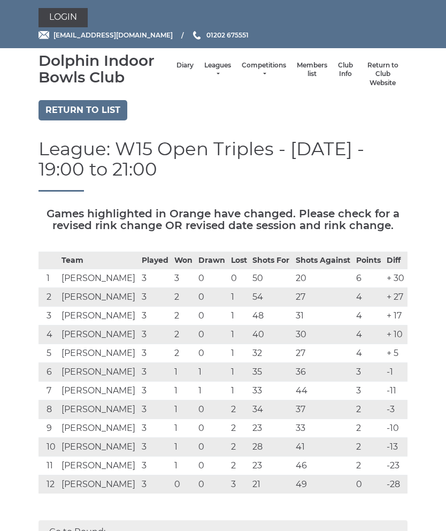 Image resolution: width=446 pixels, height=531 pixels. I want to click on a: Members list, so click(312, 70).